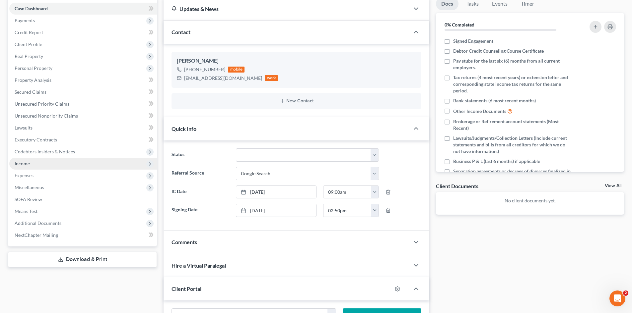  What do you see at coordinates (28, 44) in the screenshot?
I see `span: Client Profile` at bounding box center [28, 44].